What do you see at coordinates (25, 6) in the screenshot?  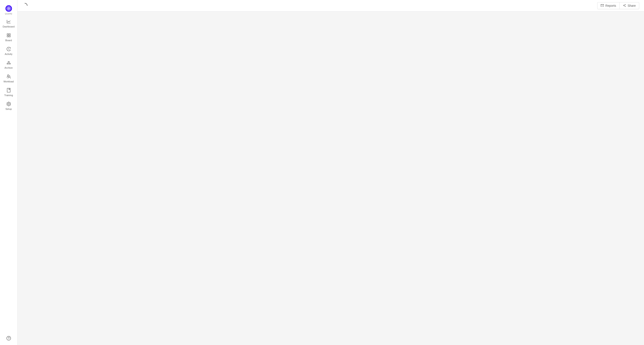 I see `i: icon: loading` at bounding box center [25, 6].